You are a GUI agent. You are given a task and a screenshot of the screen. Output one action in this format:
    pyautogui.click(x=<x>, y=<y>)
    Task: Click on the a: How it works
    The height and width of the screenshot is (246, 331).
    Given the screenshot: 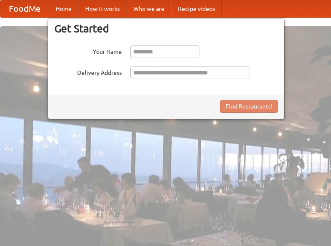 What is the action you would take?
    pyautogui.click(x=102, y=9)
    